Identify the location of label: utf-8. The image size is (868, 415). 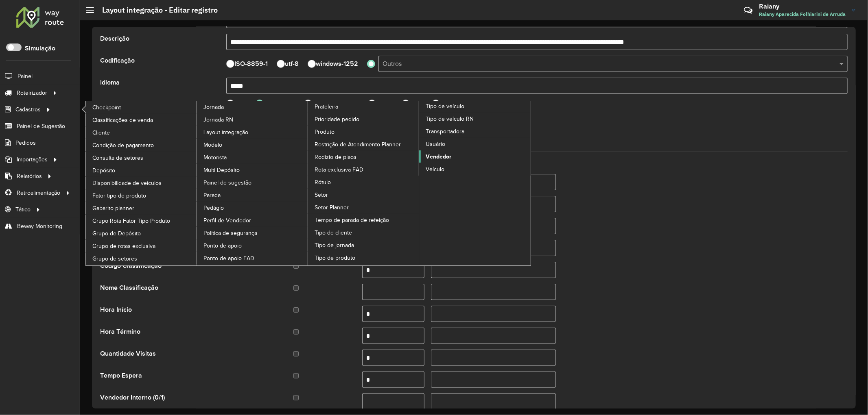
(292, 64).